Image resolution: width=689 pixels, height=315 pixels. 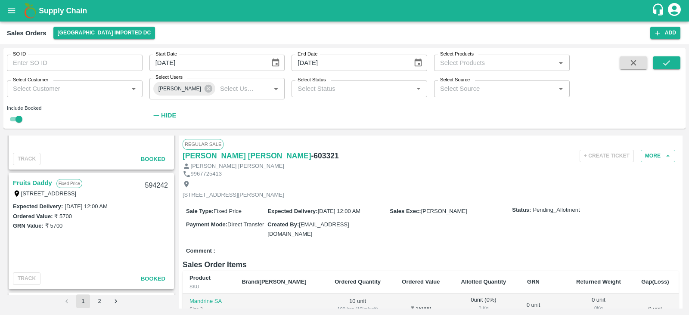 I want to click on label: SO ID, so click(x=19, y=54).